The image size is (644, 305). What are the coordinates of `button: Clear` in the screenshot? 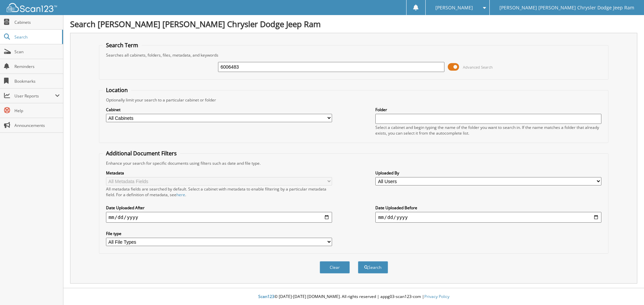 It's located at (335, 267).